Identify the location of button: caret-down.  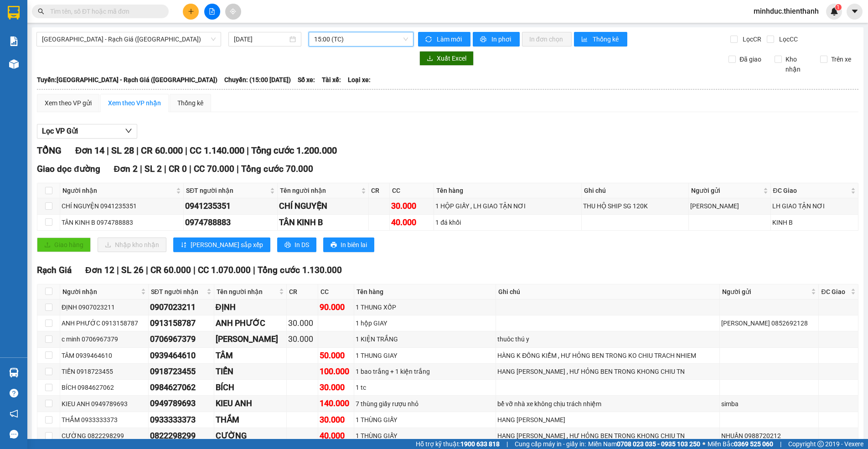
(854, 11).